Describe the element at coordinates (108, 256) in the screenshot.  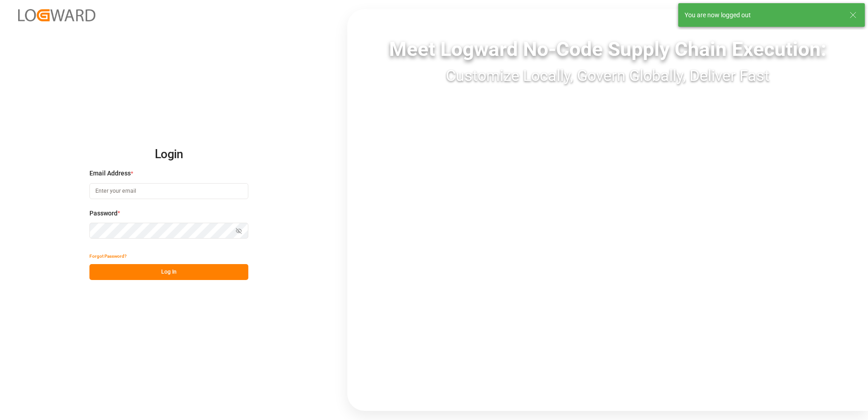
I see `button: Forgot Password?` at that location.